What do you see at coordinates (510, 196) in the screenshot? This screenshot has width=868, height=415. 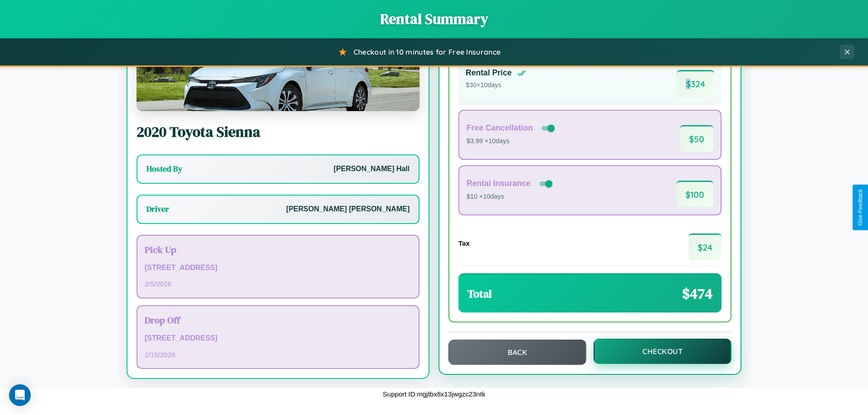 I see `p: $10 × 10 days` at bounding box center [510, 196].